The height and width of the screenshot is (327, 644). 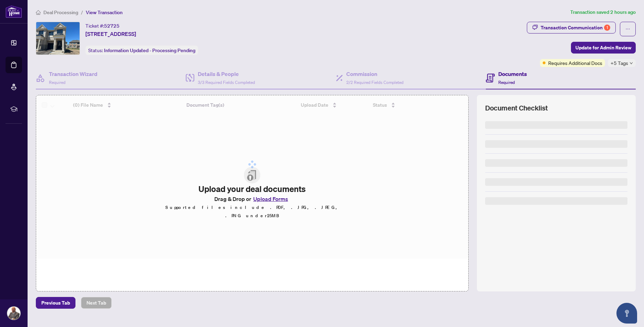 What do you see at coordinates (96, 303) in the screenshot?
I see `button: Next Tab` at bounding box center [96, 303].